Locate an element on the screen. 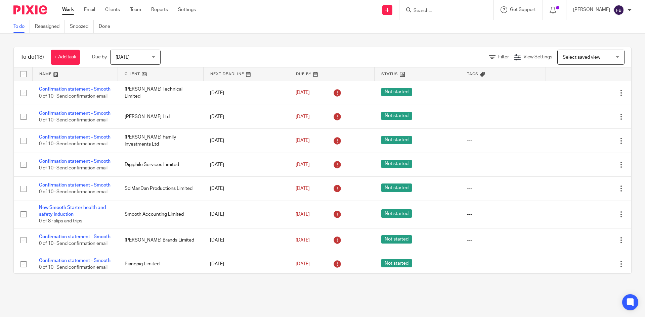  a: To do is located at coordinates (21, 27).